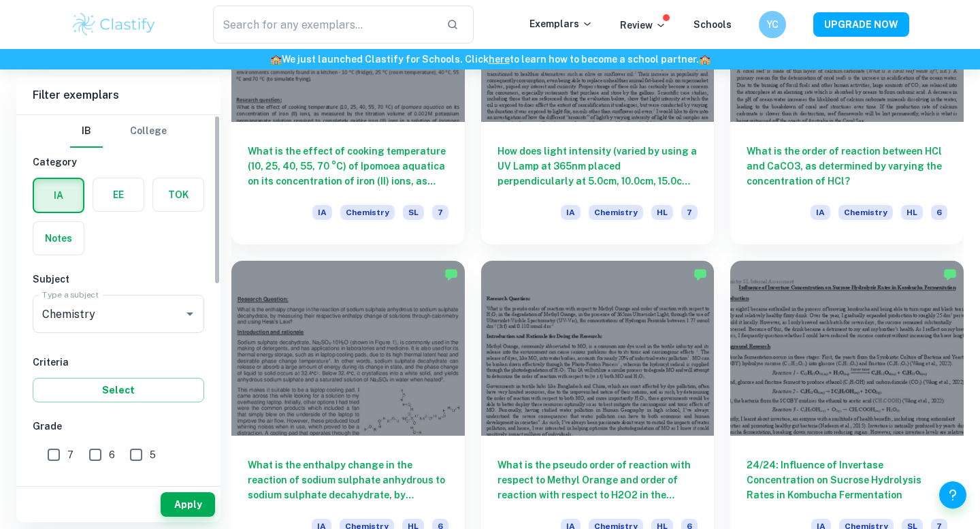  What do you see at coordinates (118, 162) in the screenshot?
I see `h6: Category` at bounding box center [118, 162].